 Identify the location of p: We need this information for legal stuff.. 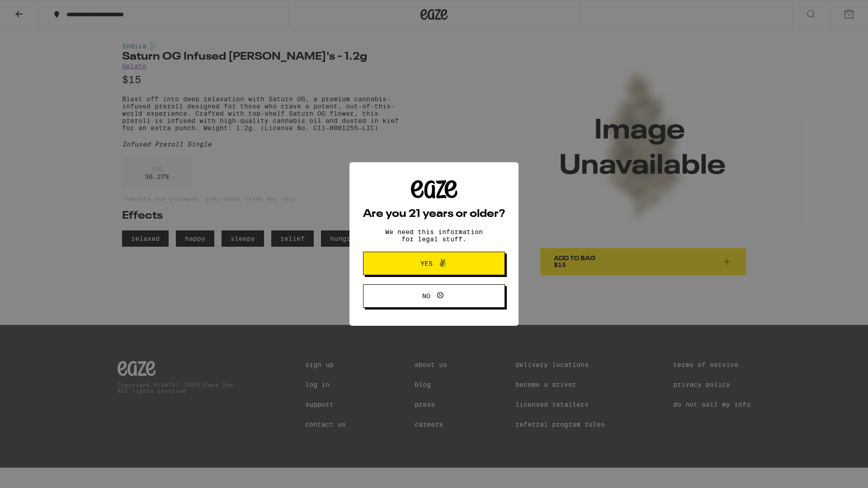
(434, 235).